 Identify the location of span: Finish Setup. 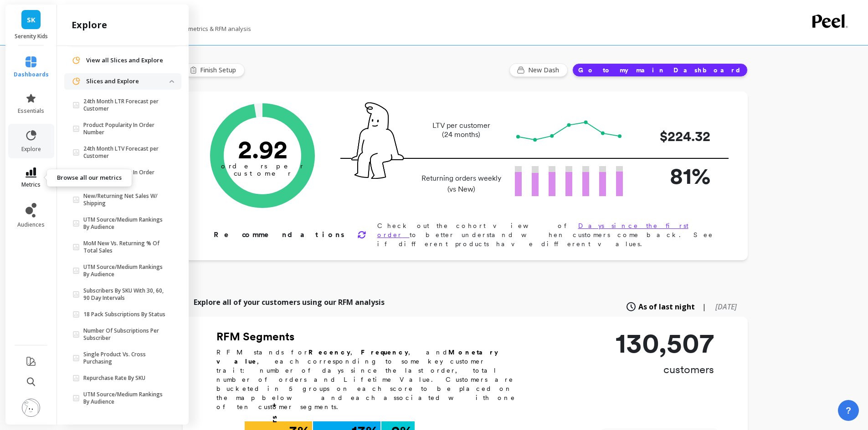
(219, 70).